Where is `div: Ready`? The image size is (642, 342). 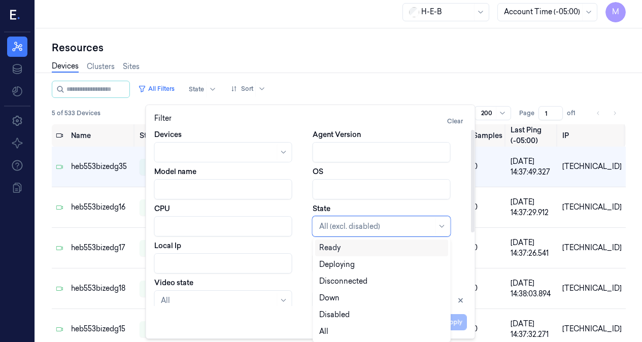
div: Ready is located at coordinates (330, 248).